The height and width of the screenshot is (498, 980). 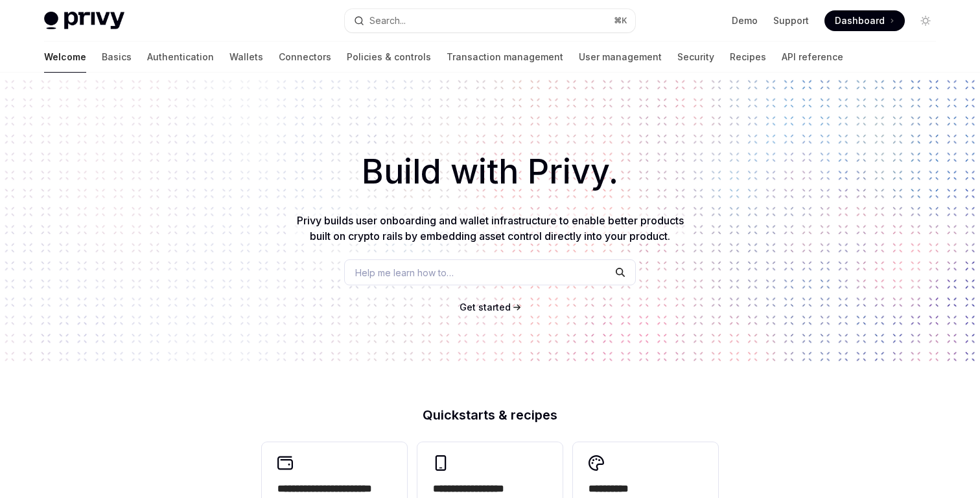 I want to click on a: Recipes, so click(x=748, y=57).